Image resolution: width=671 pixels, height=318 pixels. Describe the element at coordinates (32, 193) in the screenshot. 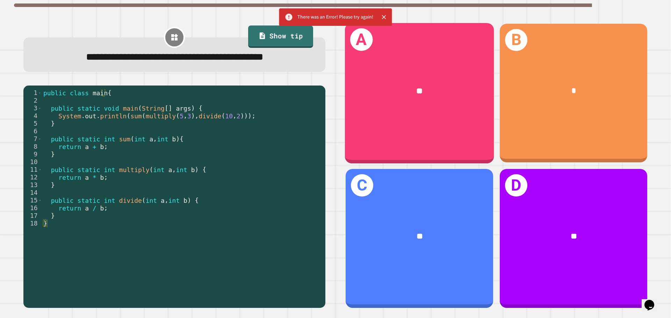

I see `div: 14` at that location.